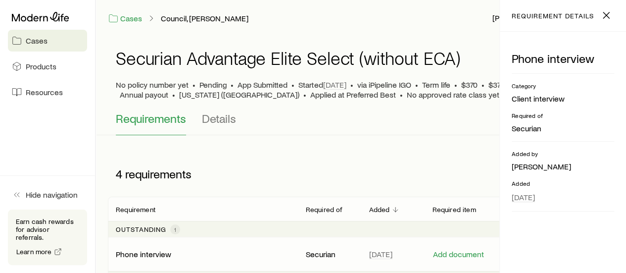 The image size is (626, 273). What do you see at coordinates (453, 94) in the screenshot?
I see `span: No approved rate class yet` at bounding box center [453, 94].